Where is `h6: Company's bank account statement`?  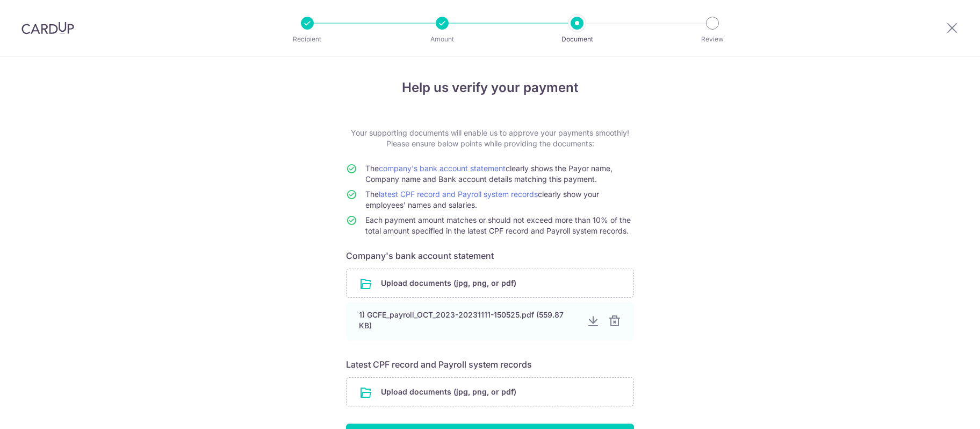
h6: Company's bank account statement is located at coordinates (490, 255).